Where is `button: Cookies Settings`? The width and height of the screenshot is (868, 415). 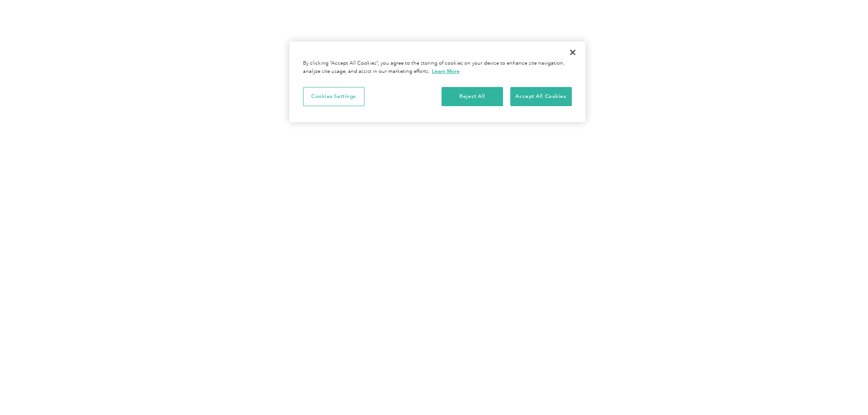
button: Cookies Settings is located at coordinates (334, 96).